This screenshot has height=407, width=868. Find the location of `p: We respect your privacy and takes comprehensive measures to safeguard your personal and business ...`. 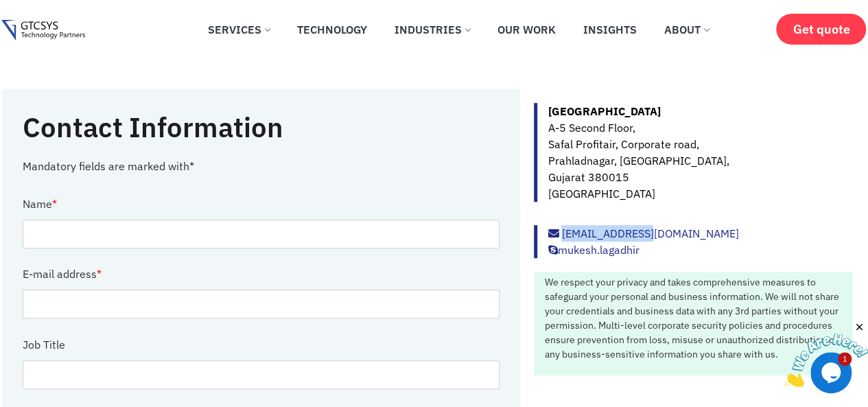

p: We respect your privacy and takes comprehensive measures to safeguard your personal and business ... is located at coordinates (696, 318).